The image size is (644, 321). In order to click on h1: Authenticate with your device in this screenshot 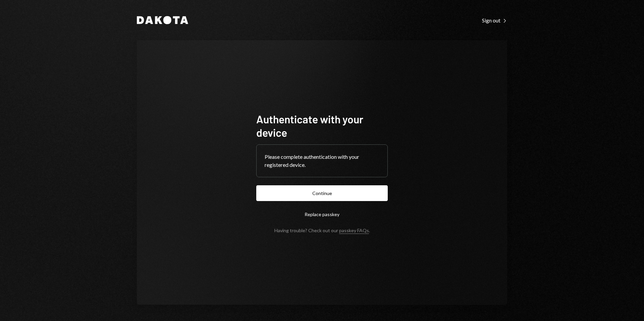, I will do `click(322, 126)`.